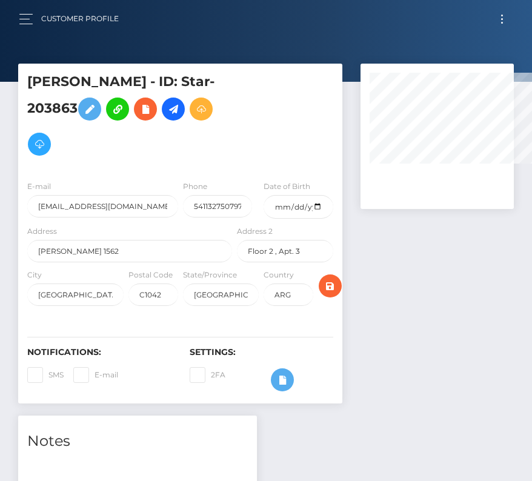 The image size is (532, 481). I want to click on label: Country, so click(279, 275).